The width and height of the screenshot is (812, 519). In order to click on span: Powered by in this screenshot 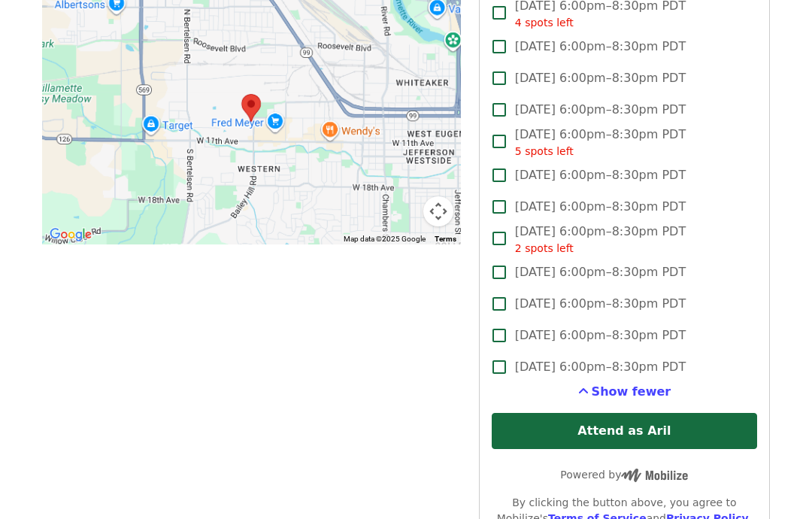, I will do `click(624, 475)`.